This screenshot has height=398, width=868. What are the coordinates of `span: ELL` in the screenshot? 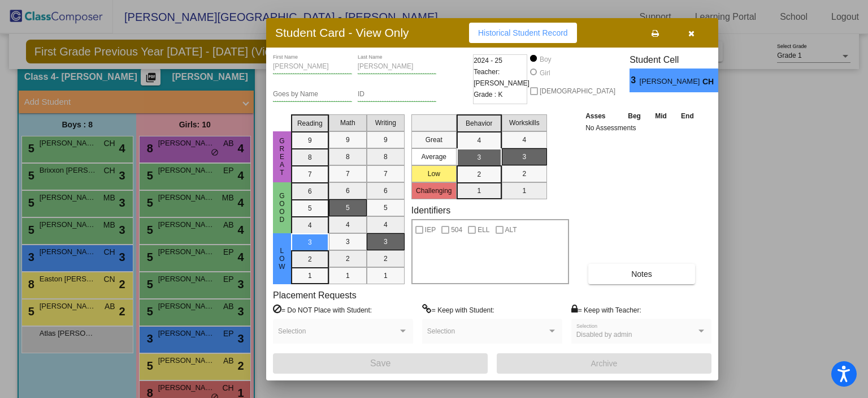 It's located at (483, 230).